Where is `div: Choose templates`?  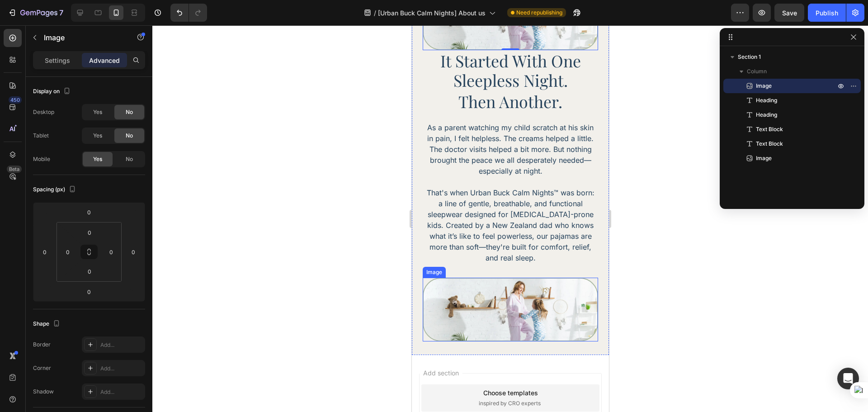 div: Choose templates is located at coordinates (98, 368).